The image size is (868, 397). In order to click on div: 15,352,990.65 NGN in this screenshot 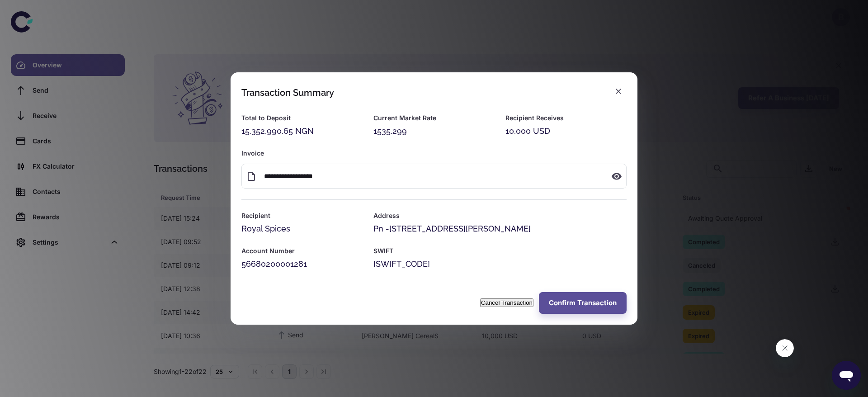, I will do `click(302, 131)`.